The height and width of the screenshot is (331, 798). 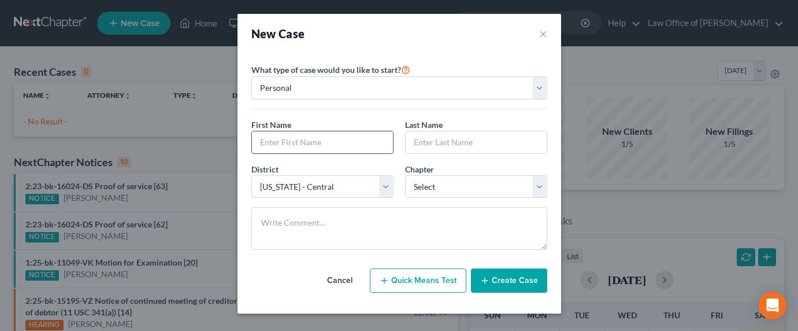 What do you see at coordinates (476, 142) in the screenshot?
I see `input: Enter Last Name` at bounding box center [476, 142].